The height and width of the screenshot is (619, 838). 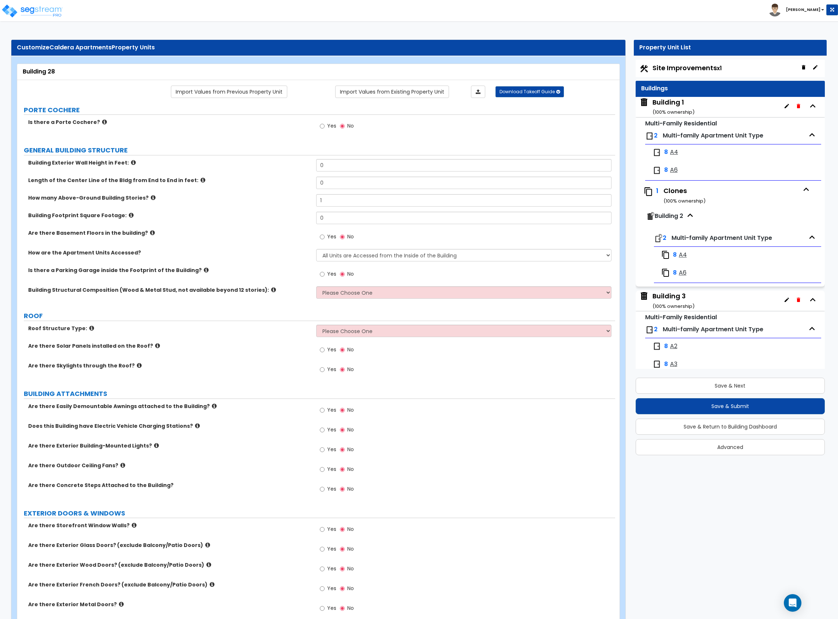 What do you see at coordinates (730, 427) in the screenshot?
I see `button: Save & Return to Building Dashboard` at bounding box center [730, 427].